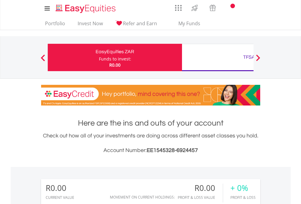  What do you see at coordinates (151, 143) in the screenshot?
I see `div: Check out how all of your investments are doing across different asset classes you hold.` at bounding box center [151, 143].